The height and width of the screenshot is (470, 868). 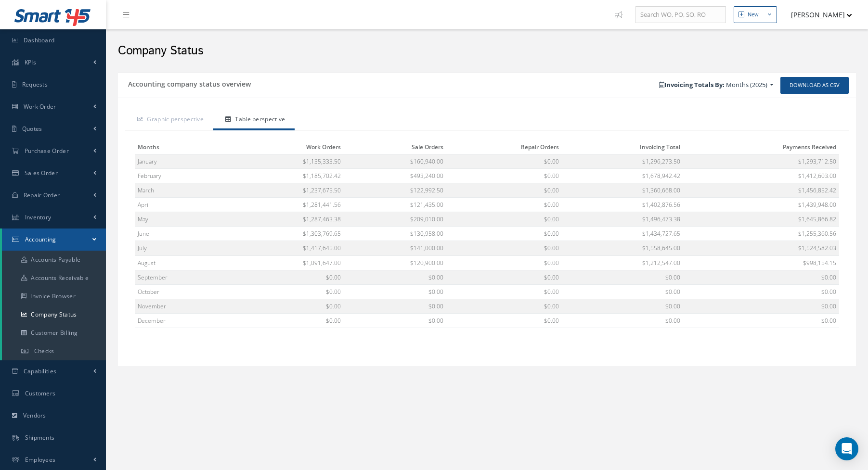 What do you see at coordinates (286, 190) in the screenshot?
I see `td: $1,237,675.50` at bounding box center [286, 190].